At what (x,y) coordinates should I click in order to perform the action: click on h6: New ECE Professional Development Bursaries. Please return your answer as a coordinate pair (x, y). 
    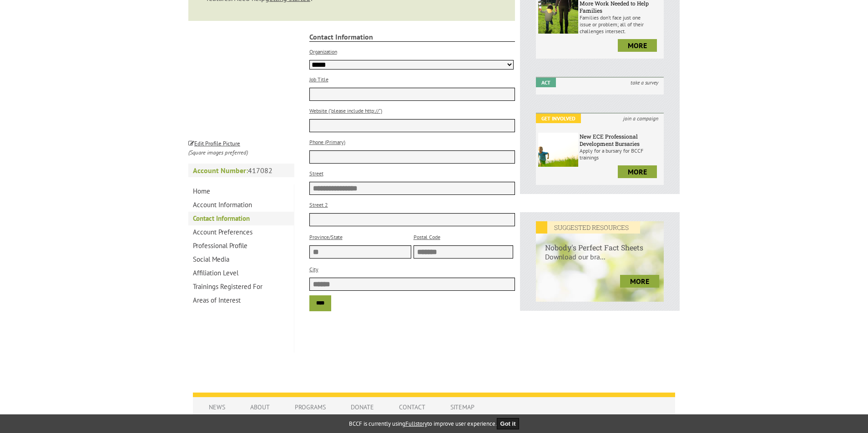
    Looking at the image, I should click on (620, 140).